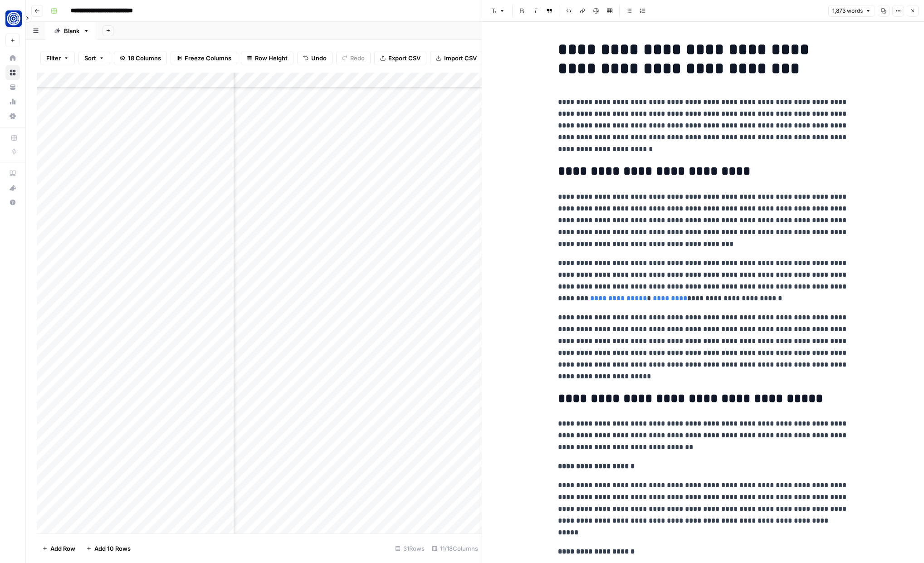  Describe the element at coordinates (145, 58) in the screenshot. I see `span: 18 Columns` at that location.